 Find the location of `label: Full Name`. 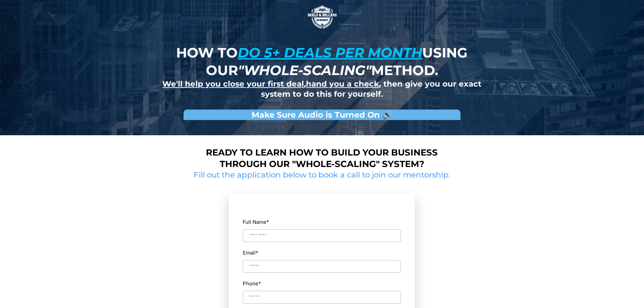

label: Full Name is located at coordinates (322, 222).